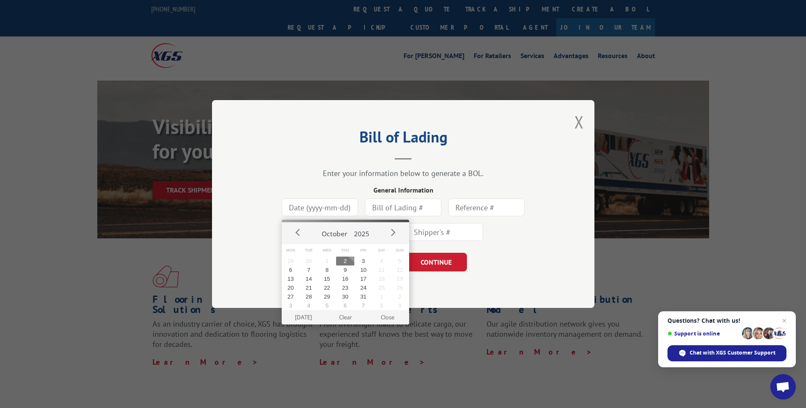  What do you see at coordinates (784, 321) in the screenshot?
I see `span: Close chat` at bounding box center [784, 321].